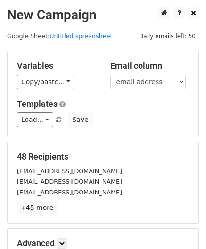 The image size is (206, 249). Describe the element at coordinates (35, 120) in the screenshot. I see `a: Load...` at that location.